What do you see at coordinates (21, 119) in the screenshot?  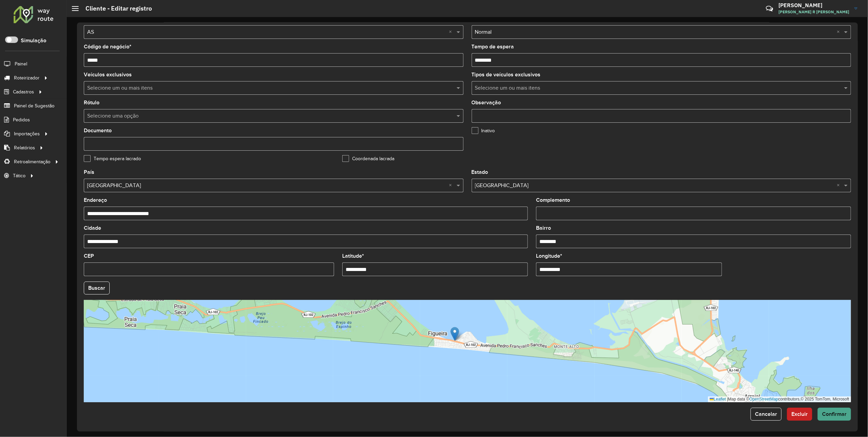 I see `span: Pedidos` at bounding box center [21, 119].